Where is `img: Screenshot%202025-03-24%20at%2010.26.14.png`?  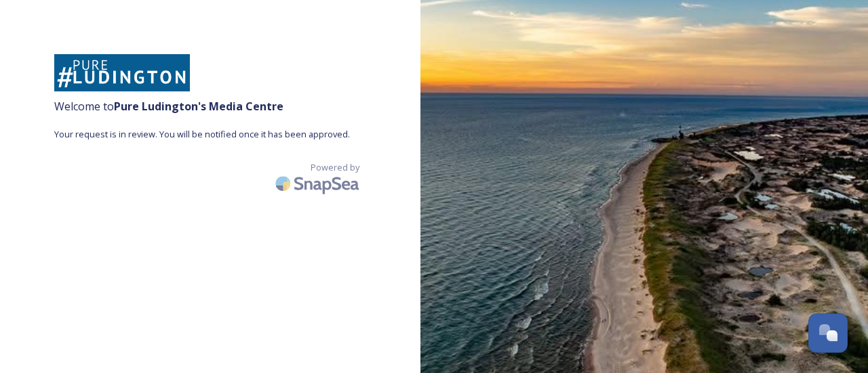
img: Screenshot%202025-03-24%20at%2010.26.14.png is located at coordinates (122, 73).